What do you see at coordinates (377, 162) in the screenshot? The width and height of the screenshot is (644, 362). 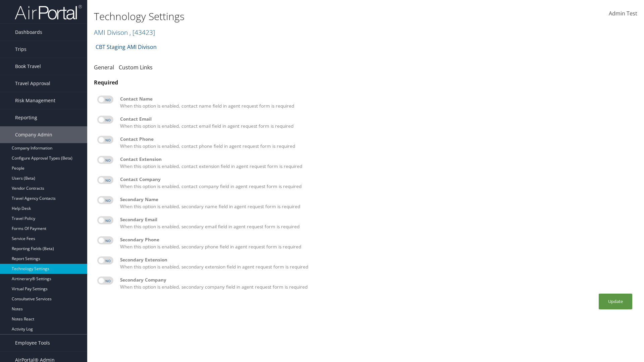 I see `label: When this option is enabled, contact extension field in agent request form is required` at bounding box center [377, 162].